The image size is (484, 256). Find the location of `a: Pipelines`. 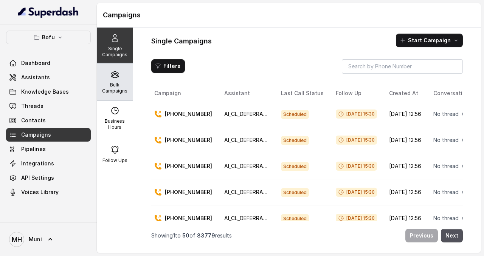

a: Pipelines is located at coordinates (48, 149).